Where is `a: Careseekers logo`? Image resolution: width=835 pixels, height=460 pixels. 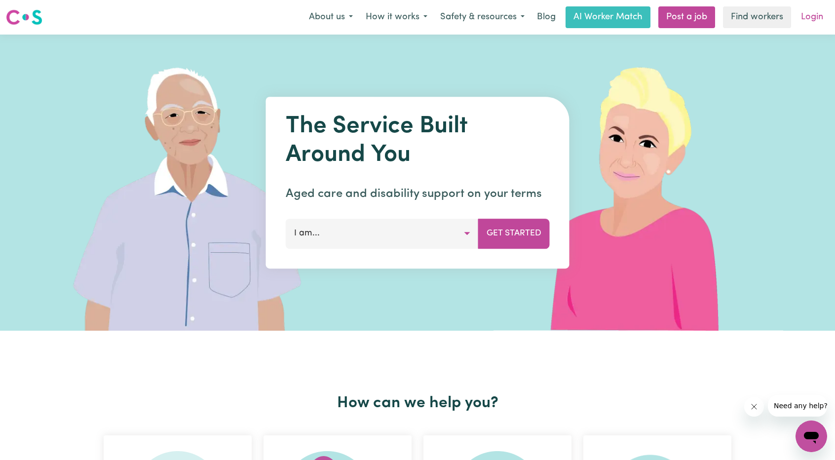 a: Careseekers logo is located at coordinates (24, 17).